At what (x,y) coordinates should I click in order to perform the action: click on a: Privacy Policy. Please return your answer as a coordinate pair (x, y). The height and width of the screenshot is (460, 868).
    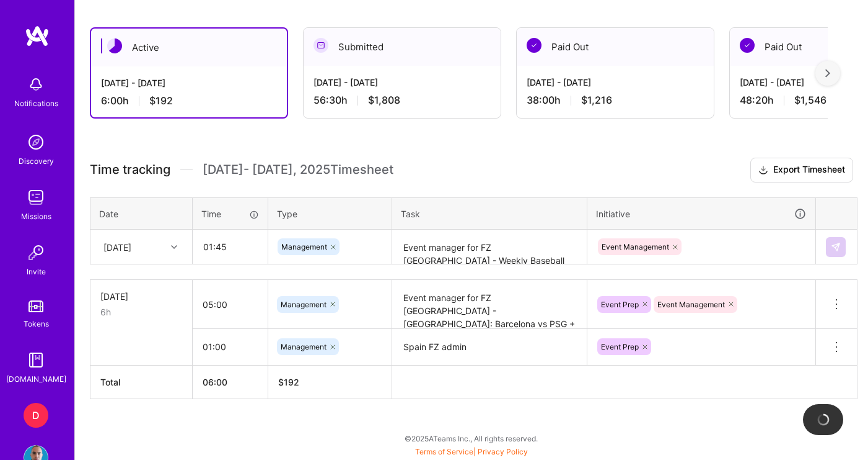
    Looking at the image, I should click on (503, 451).